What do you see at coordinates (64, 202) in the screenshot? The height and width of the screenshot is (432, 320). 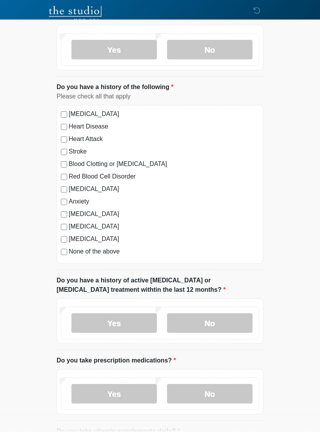 I see `input: Anxiety` at bounding box center [64, 202].